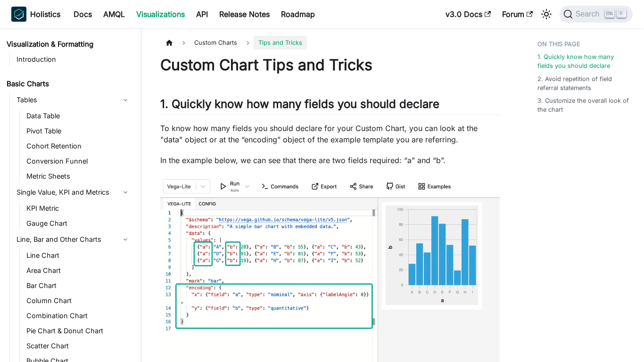  I want to click on a: Combination Chart, so click(78, 316).